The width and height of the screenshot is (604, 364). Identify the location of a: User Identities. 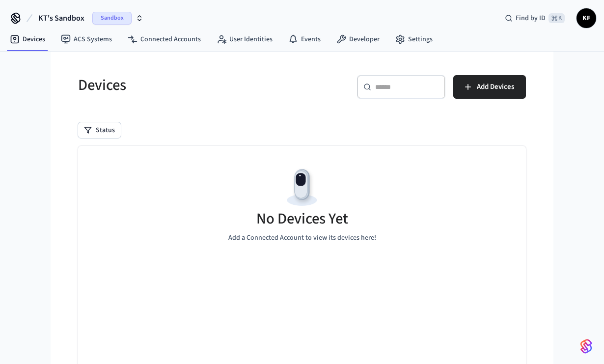
(244, 39).